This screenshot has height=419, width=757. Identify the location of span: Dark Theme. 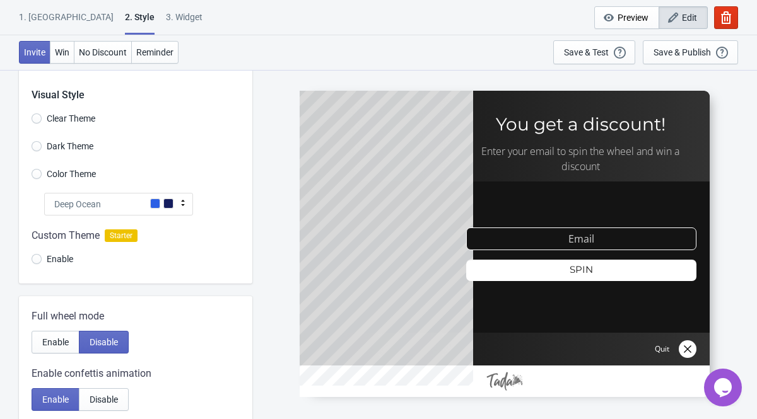
(70, 146).